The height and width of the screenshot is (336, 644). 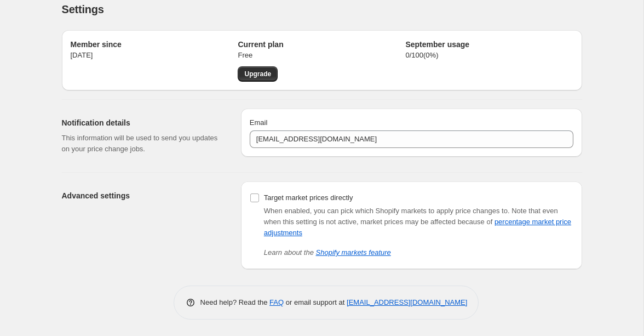 I want to click on h2: Advanced settings, so click(x=142, y=195).